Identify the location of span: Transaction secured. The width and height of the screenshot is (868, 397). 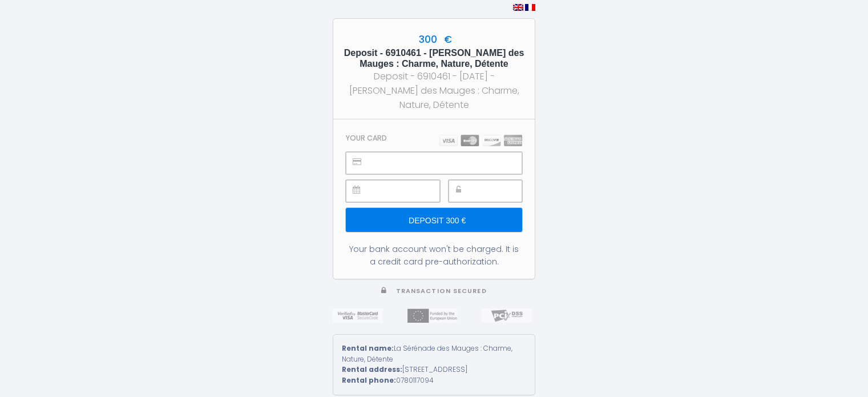
(441, 291).